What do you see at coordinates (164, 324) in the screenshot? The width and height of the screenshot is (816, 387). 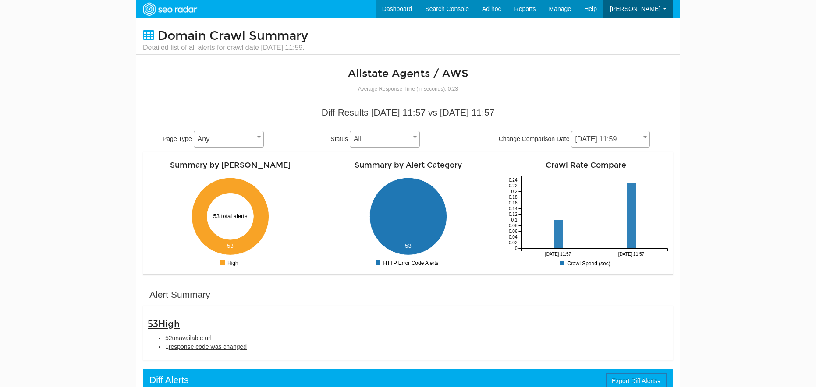 I see `span: 53` at bounding box center [164, 324].